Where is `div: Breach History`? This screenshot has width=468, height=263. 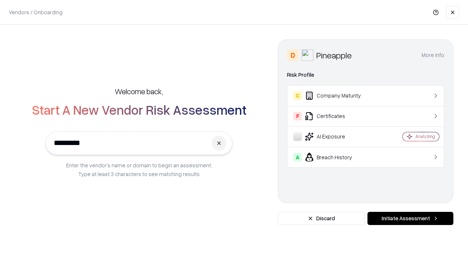
div: Breach History is located at coordinates (337, 157).